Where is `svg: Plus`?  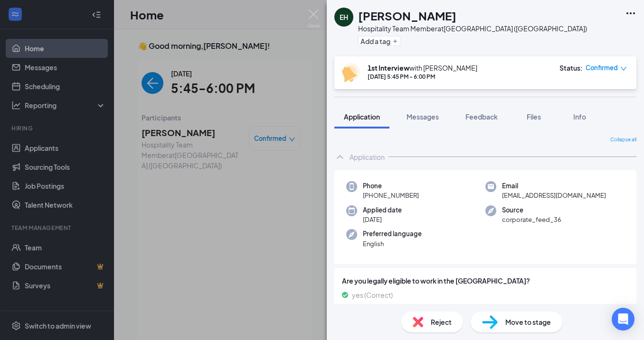
svg: Plus is located at coordinates (395, 41).